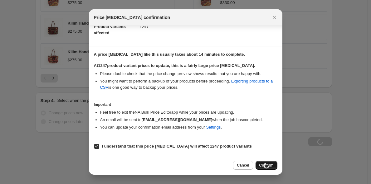 This screenshot has height=184, width=371. Describe the element at coordinates (189, 120) in the screenshot. I see `li: An email will be sent to when the job has completed .` at that location.